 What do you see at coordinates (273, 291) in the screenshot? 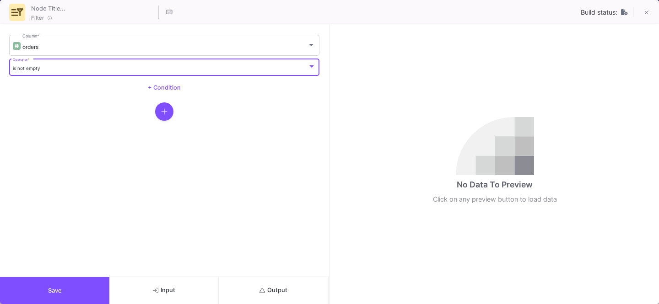
I see `button: Output` at bounding box center [273, 291].